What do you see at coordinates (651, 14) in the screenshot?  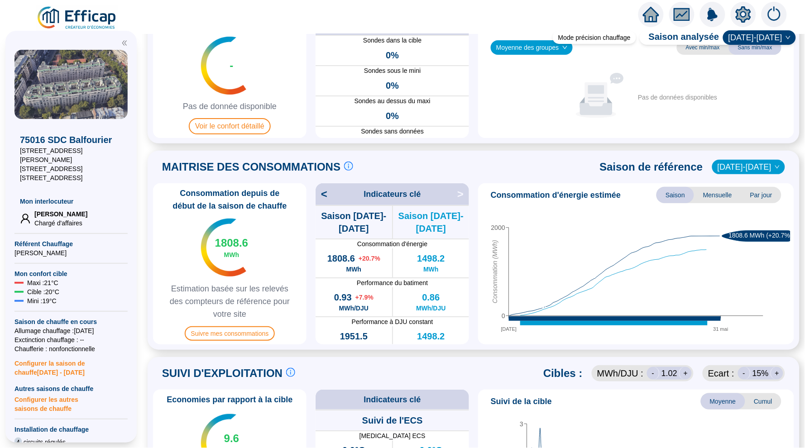 I see `span: home` at bounding box center [651, 14].